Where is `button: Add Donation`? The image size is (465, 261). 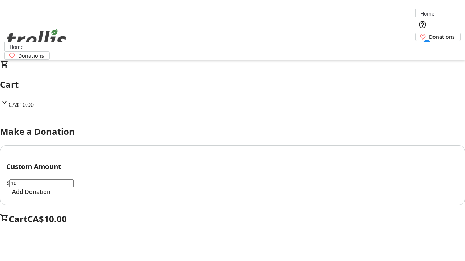 button: Add Donation is located at coordinates (31, 192).